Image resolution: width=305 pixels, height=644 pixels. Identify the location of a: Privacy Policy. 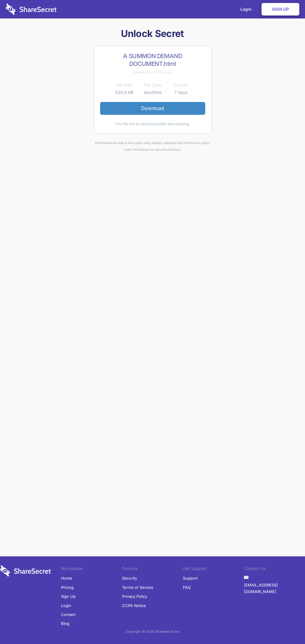
(135, 596).